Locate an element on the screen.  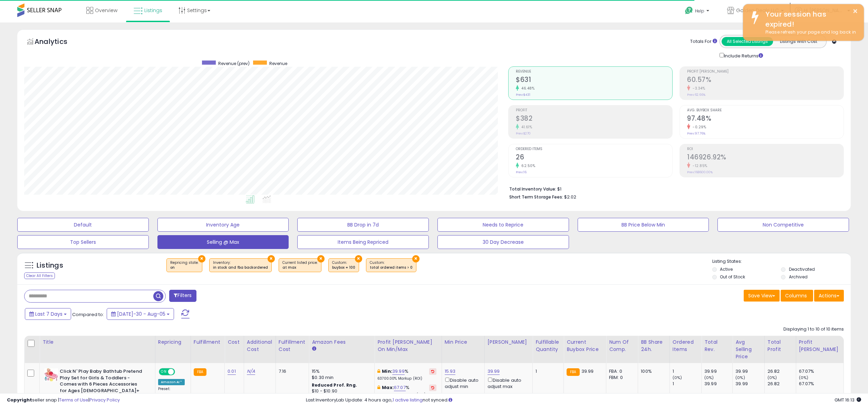
h5: Listings is located at coordinates (50, 266).